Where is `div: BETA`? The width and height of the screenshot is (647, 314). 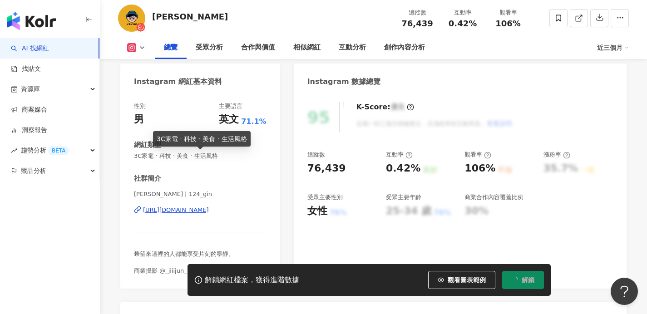 div: BETA is located at coordinates (59, 151).